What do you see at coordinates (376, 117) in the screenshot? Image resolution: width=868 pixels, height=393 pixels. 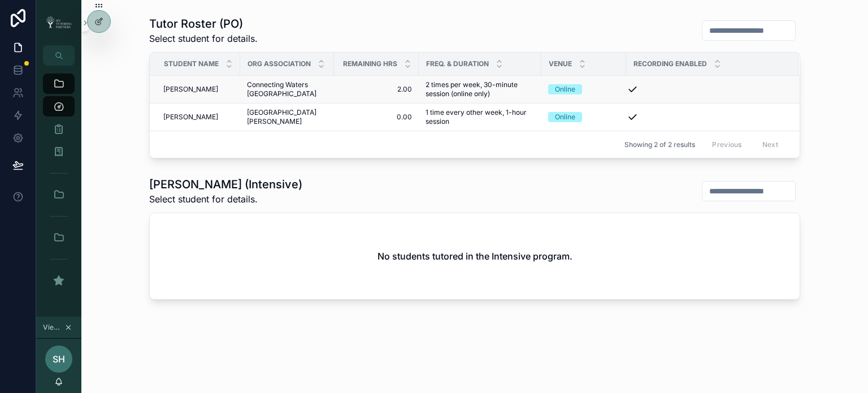 I see `span: 0.00` at bounding box center [376, 117].